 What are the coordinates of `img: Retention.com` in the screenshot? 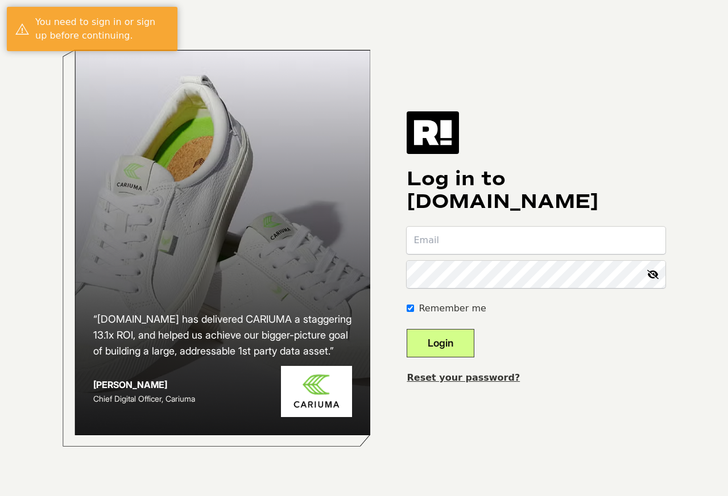 It's located at (433, 132).